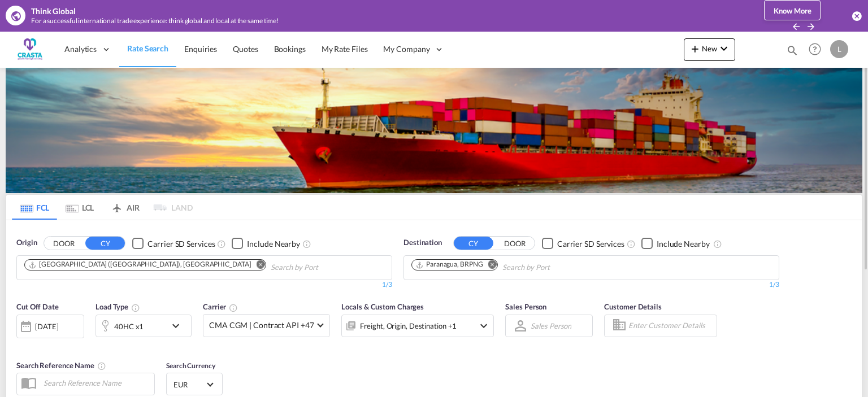 The image size is (868, 397). I want to click on md-icon: icon-arrow-right, so click(811, 27).